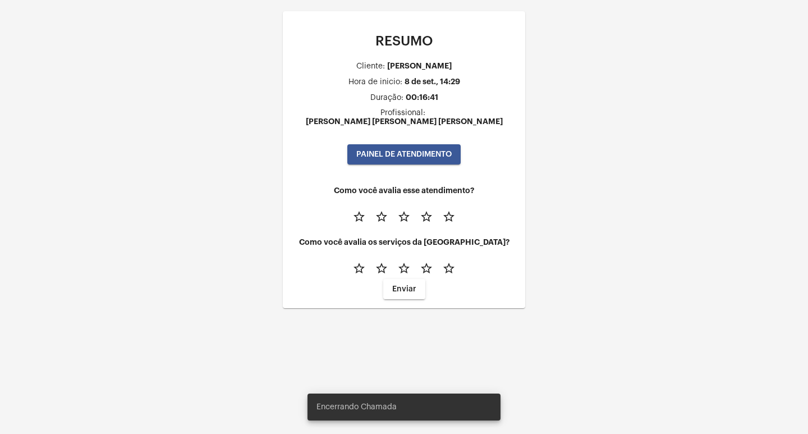 This screenshot has height=434, width=808. I want to click on div: Profissional:, so click(403, 113).